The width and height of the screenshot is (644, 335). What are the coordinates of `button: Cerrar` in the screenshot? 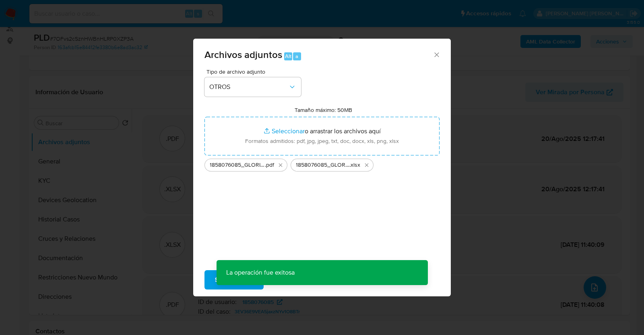 It's located at (436, 54).